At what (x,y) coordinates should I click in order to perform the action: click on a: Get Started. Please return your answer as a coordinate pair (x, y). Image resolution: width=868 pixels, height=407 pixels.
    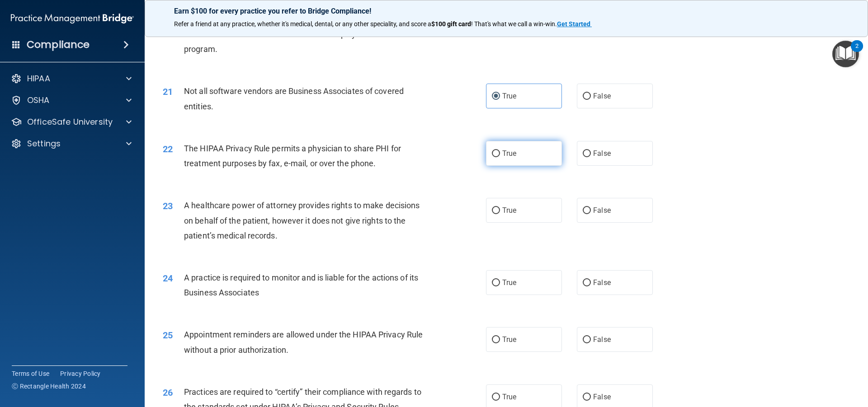
    Looking at the image, I should click on (574, 24).